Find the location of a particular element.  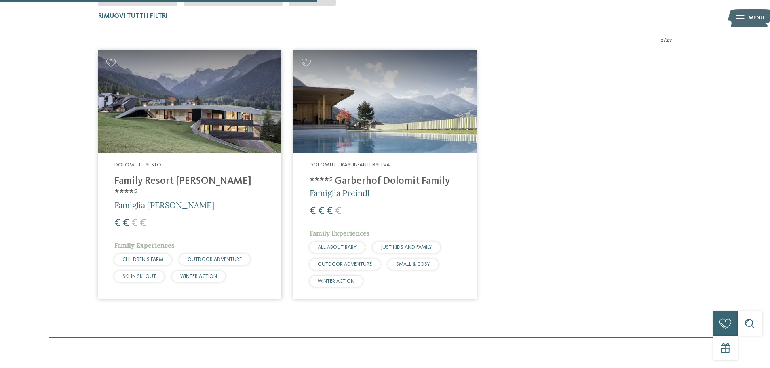

span: 27 is located at coordinates (669, 40).